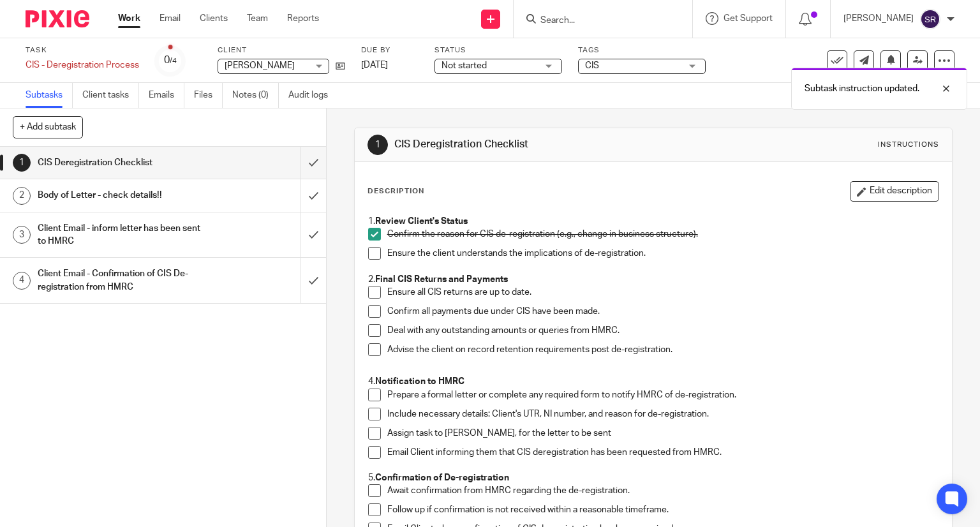  What do you see at coordinates (861, 89) in the screenshot?
I see `p: Subtask instruction updated.` at bounding box center [861, 89].